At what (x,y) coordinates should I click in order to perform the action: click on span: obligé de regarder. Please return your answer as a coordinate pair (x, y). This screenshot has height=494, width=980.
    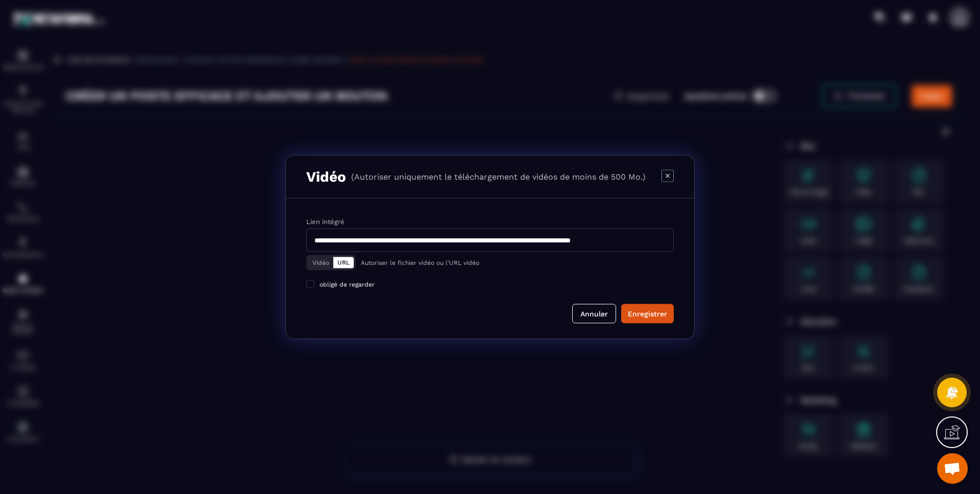
    Looking at the image, I should click on (347, 284).